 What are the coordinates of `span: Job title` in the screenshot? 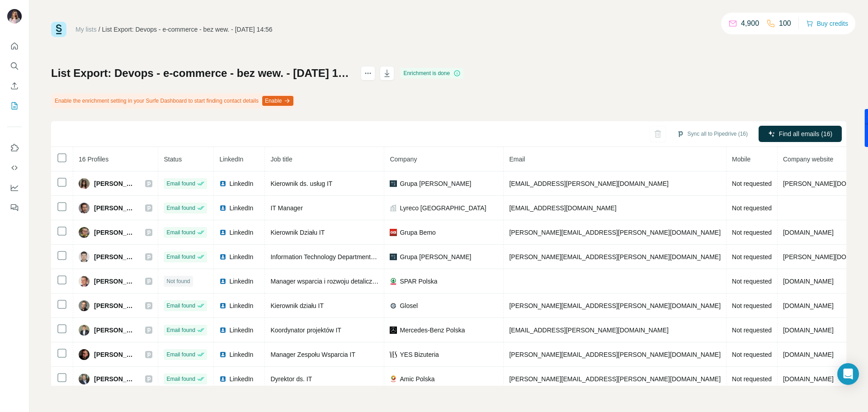 It's located at (281, 159).